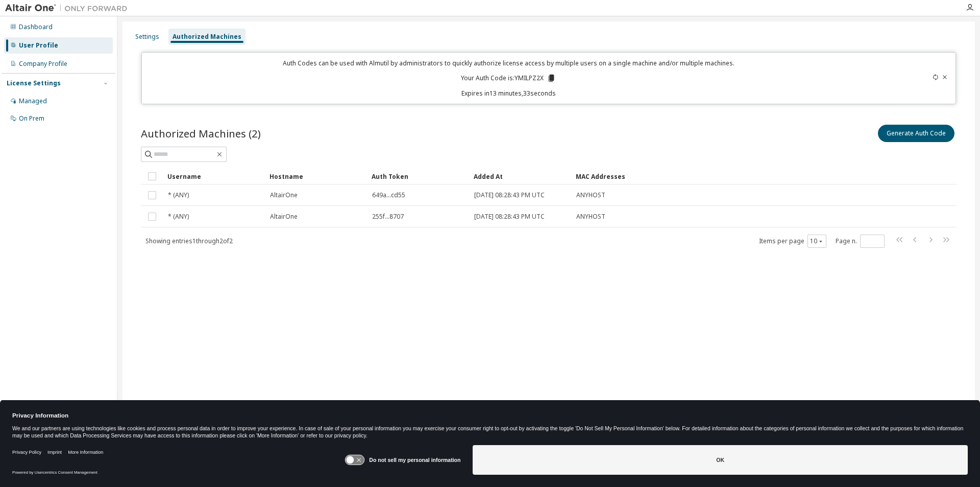 This screenshot has width=980, height=487. Describe the element at coordinates (860, 241) in the screenshot. I see `span: Page n.` at that location.